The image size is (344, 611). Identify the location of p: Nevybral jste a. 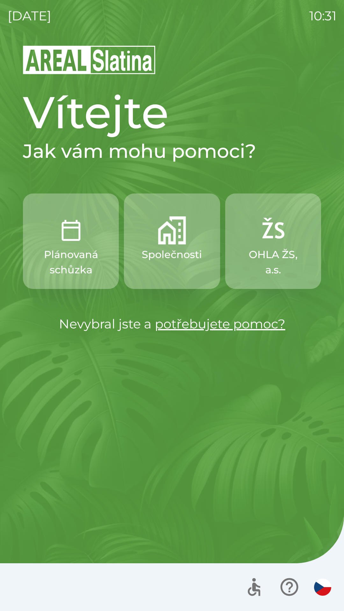
(172, 324).